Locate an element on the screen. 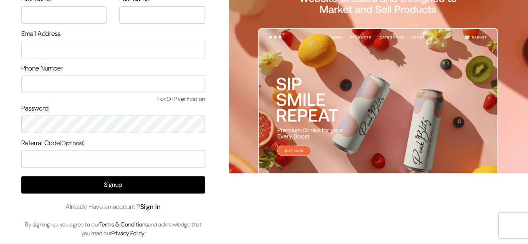 This screenshot has width=528, height=244. p: By signing up, you agree to our and acknowledge that you read our . is located at coordinates (113, 229).